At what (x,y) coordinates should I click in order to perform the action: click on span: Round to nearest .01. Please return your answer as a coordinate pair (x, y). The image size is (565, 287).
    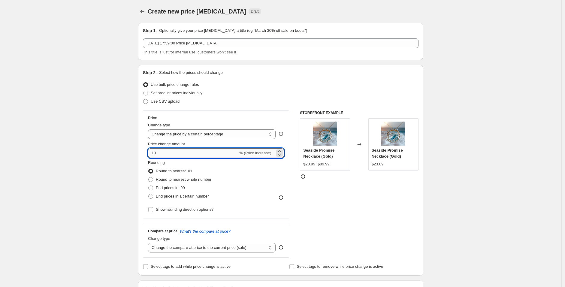
    Looking at the image, I should click on (174, 171).